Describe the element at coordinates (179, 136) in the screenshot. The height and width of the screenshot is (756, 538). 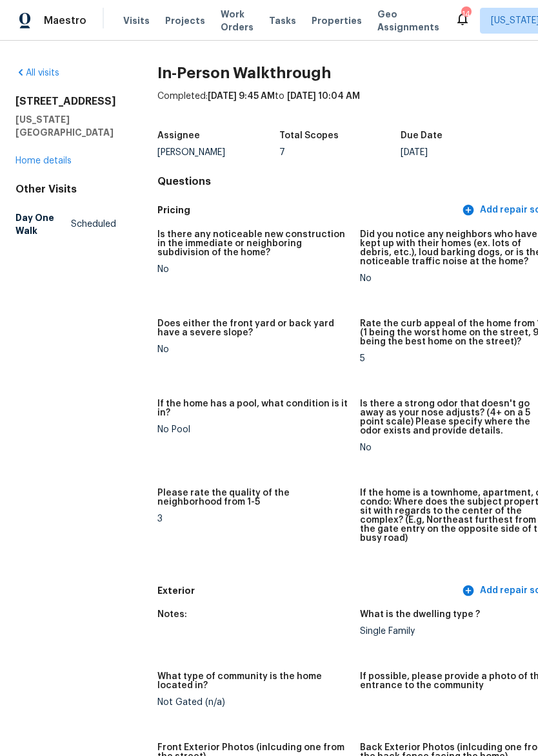
I see `h5: Assignee` at that location.